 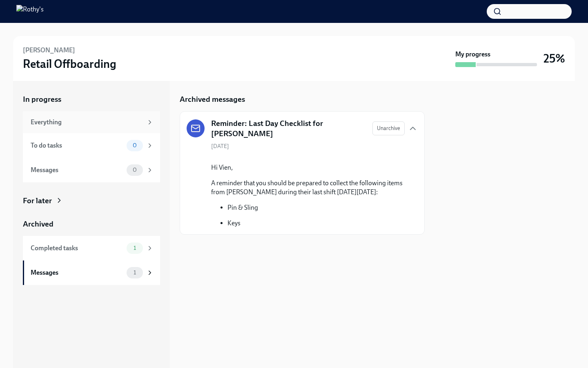 I want to click on a: Messages1, so click(x=92, y=273).